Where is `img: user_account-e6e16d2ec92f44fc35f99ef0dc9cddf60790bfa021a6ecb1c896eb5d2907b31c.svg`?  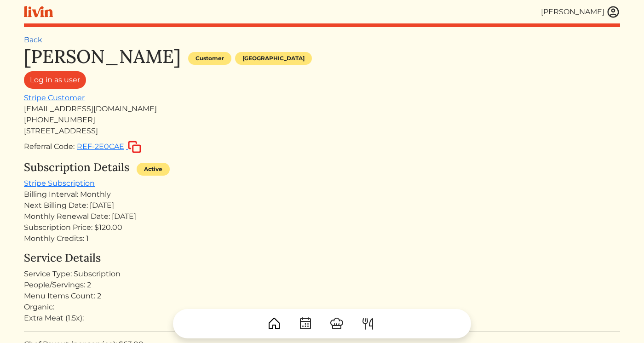
img: user_account-e6e16d2ec92f44fc35f99ef0dc9cddf60790bfa021a6ecb1c896eb5d2907b31c.svg is located at coordinates (614, 12).